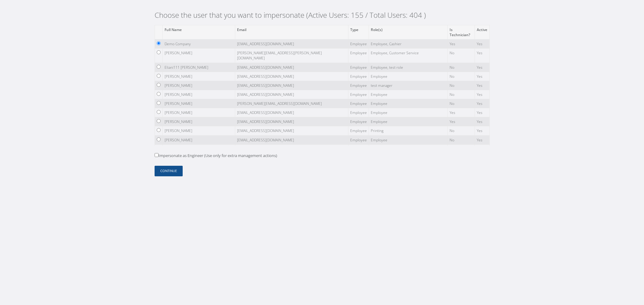  I want to click on button: Continue, so click(168, 171).